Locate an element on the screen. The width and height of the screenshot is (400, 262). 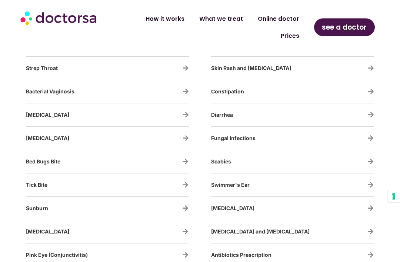
a: Online doctor is located at coordinates (279, 19).